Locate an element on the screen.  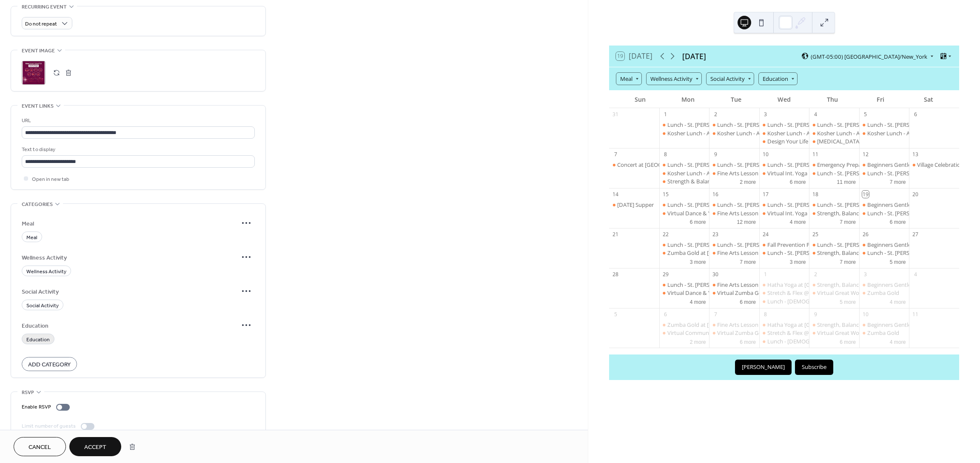
div: 22 is located at coordinates (666, 234).